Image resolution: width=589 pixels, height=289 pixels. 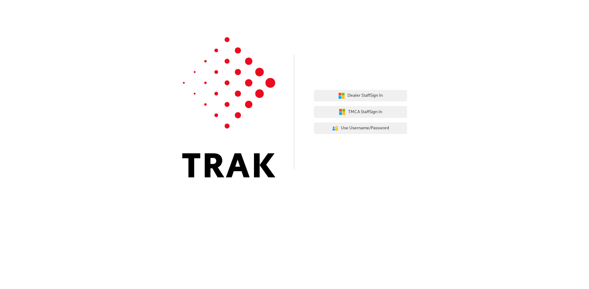 What do you see at coordinates (360, 112) in the screenshot?
I see `button: TMCA StaffSign In` at bounding box center [360, 112].